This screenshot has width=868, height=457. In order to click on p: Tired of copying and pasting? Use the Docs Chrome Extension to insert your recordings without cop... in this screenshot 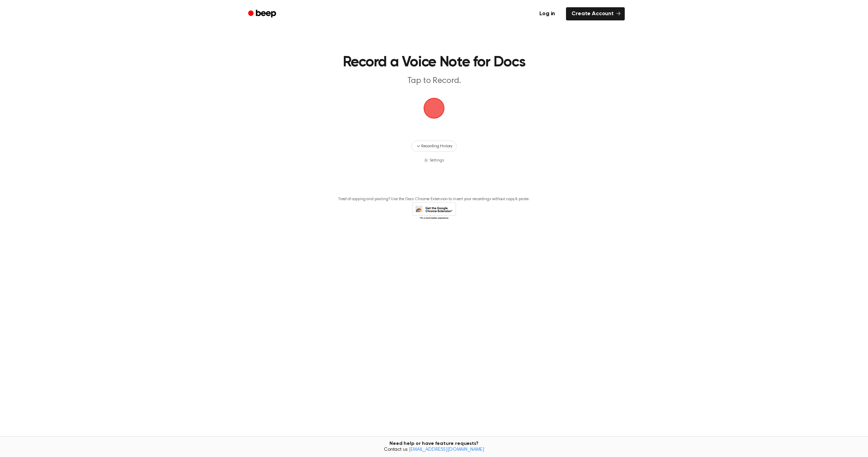, I will do `click(434, 199)`.